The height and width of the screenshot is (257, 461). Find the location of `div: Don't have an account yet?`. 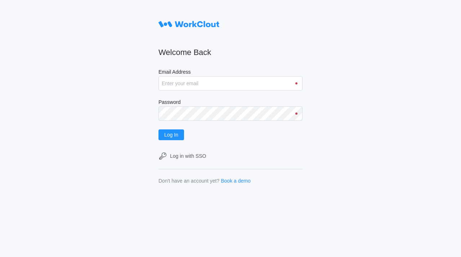

div: Don't have an account yet? is located at coordinates (189, 181).